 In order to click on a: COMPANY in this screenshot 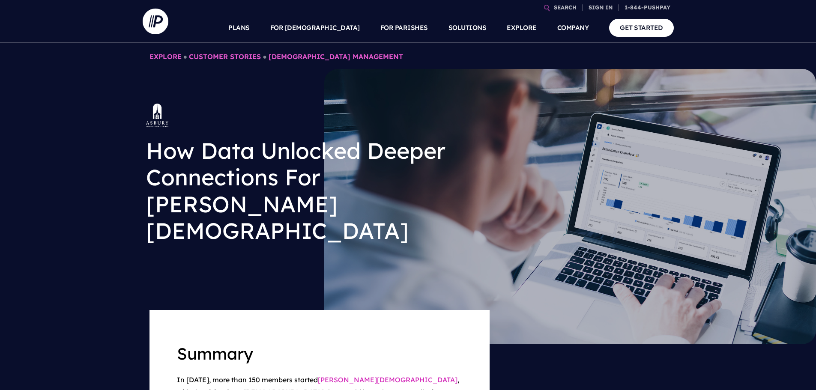, I will do `click(573, 28)`.